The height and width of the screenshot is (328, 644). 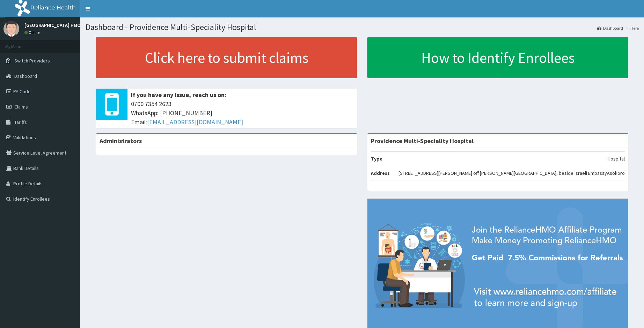 I want to click on img: User Image, so click(x=11, y=28).